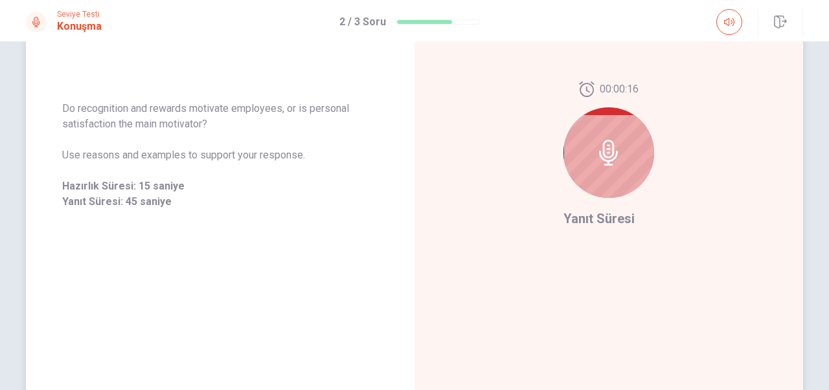  What do you see at coordinates (220, 155) in the screenshot?
I see `span: Use reasons and examples to support your response.` at bounding box center [220, 155].